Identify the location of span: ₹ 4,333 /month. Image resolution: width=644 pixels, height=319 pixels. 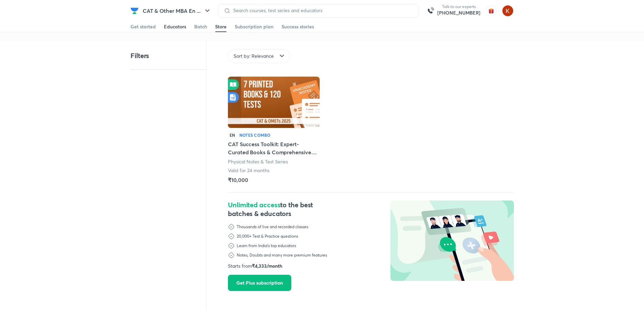
(267, 266).